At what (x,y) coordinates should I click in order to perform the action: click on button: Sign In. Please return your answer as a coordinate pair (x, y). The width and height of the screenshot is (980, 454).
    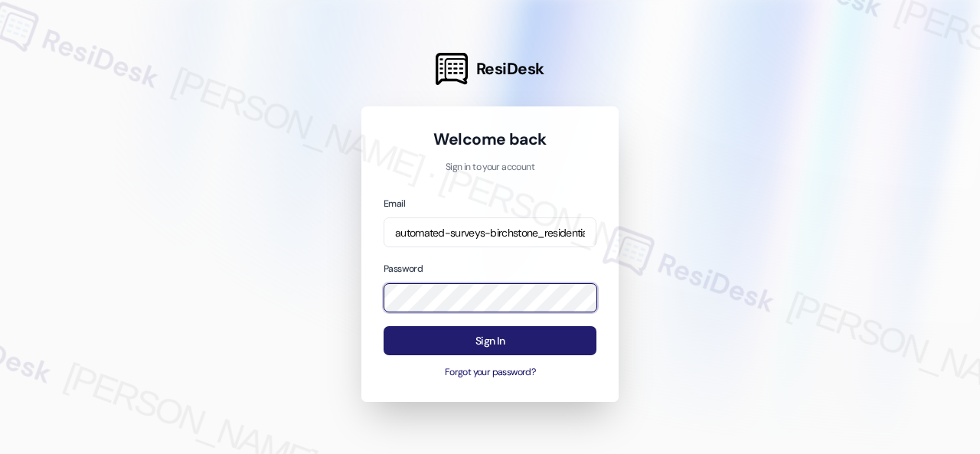
    Looking at the image, I should click on (490, 340).